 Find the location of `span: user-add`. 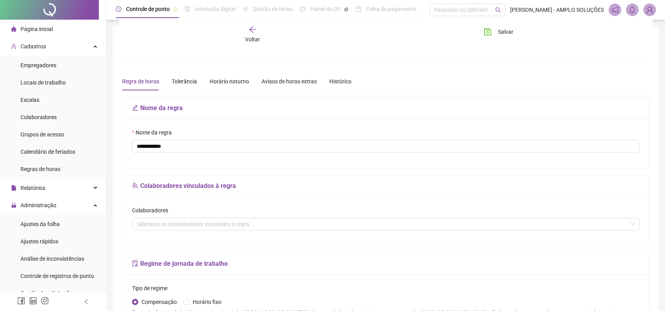

span: user-add is located at coordinates (14, 46).